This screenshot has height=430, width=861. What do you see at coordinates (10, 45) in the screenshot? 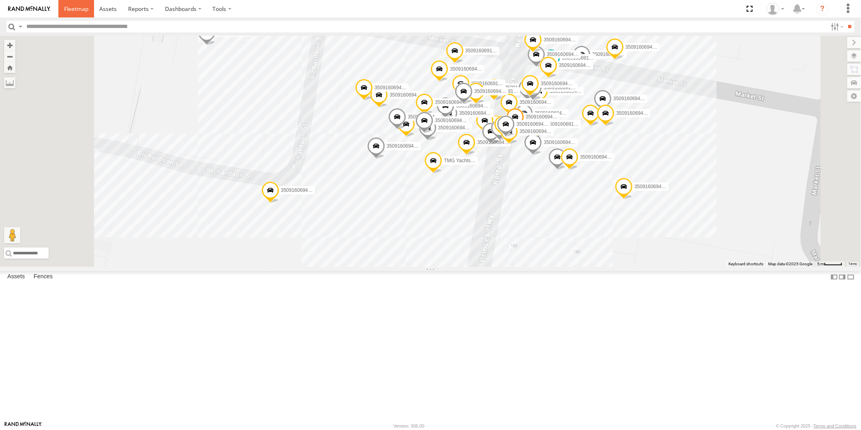
I see `button: Zoom in` at bounding box center [10, 45].